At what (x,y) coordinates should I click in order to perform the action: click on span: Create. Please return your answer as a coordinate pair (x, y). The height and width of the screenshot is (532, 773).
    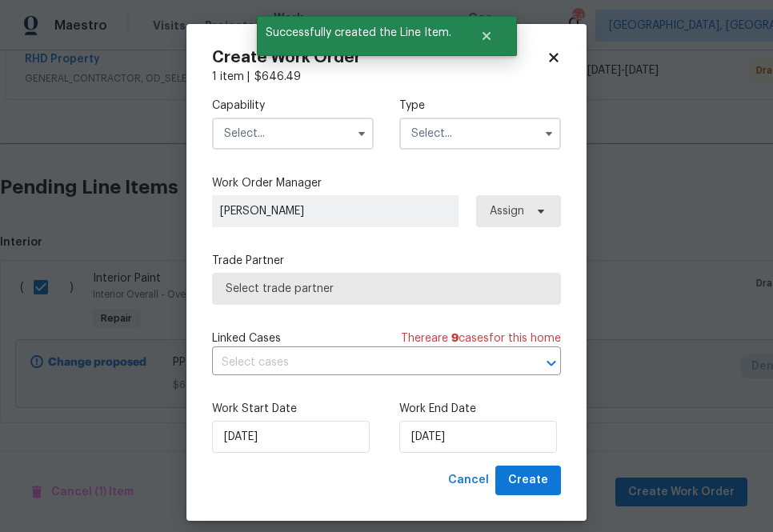
    Looking at the image, I should click on (528, 480).